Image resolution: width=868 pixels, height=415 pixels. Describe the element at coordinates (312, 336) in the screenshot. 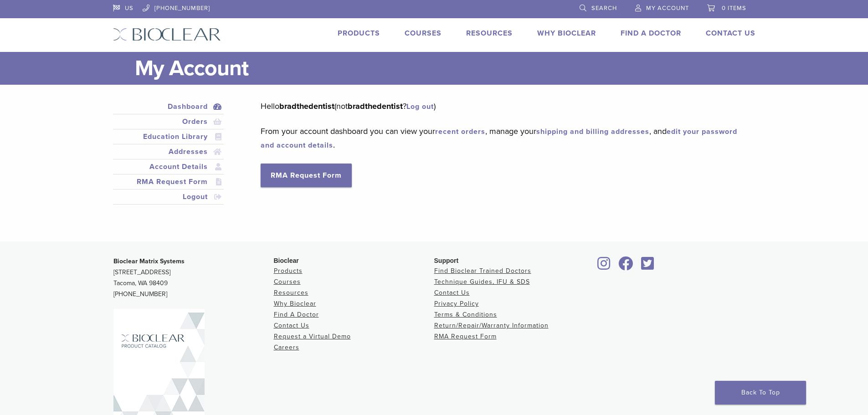

I see `a: Request a Virtual Demo` at that location.